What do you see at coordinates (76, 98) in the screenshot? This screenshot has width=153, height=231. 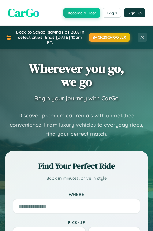 I see `h3: Begin your journey with CarGo` at bounding box center [76, 98].